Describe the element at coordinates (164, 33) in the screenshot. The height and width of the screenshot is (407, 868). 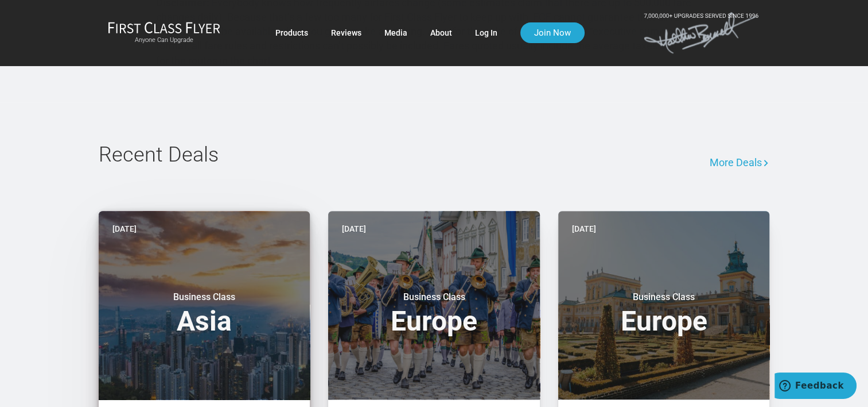
I see `a: First Class FlyerAnyone Can Upgrade` at that location.